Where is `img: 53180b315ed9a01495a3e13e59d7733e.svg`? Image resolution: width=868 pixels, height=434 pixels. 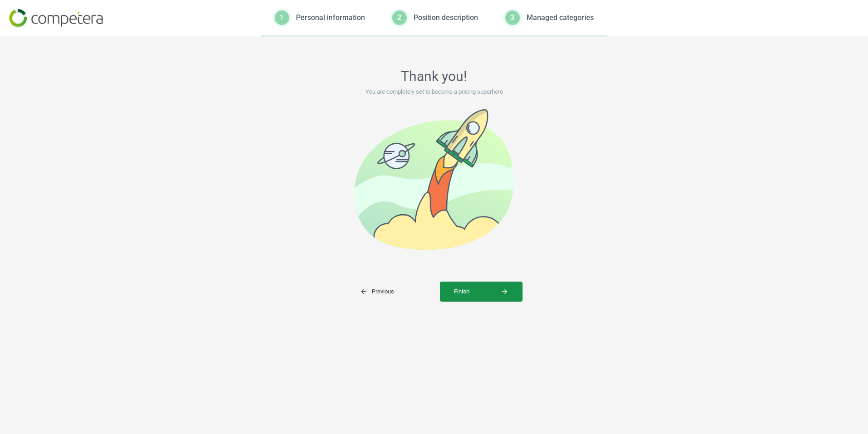
img: 53180b315ed9a01495a3e13e59d7733e.svg is located at coordinates (434, 179).